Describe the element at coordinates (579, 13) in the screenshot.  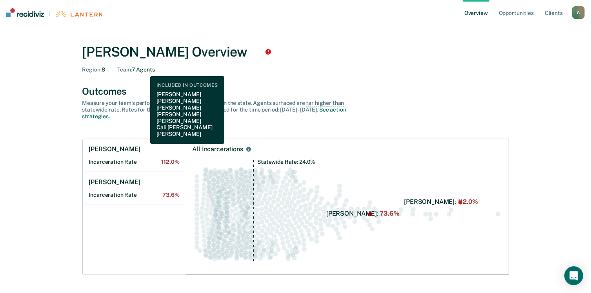
I see `button: G` at that location.